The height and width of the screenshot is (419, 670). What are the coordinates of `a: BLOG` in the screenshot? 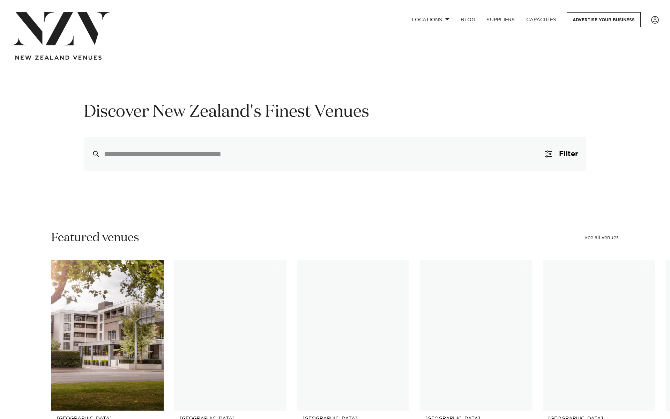 It's located at (468, 20).